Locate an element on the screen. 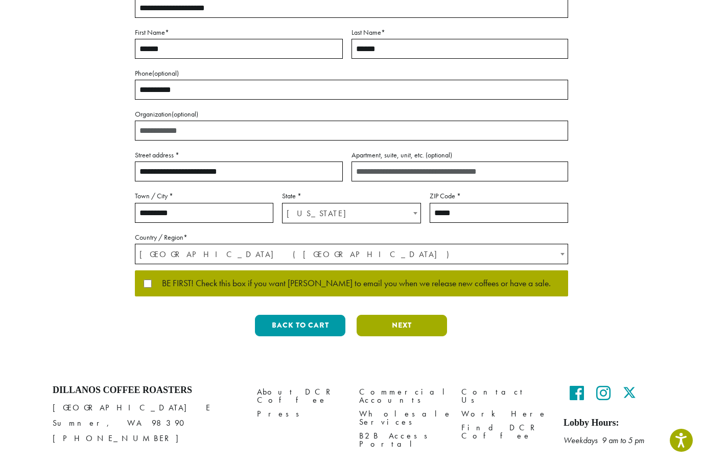 This screenshot has height=462, width=703. a: Find DCR Coffee is located at coordinates (504, 431).